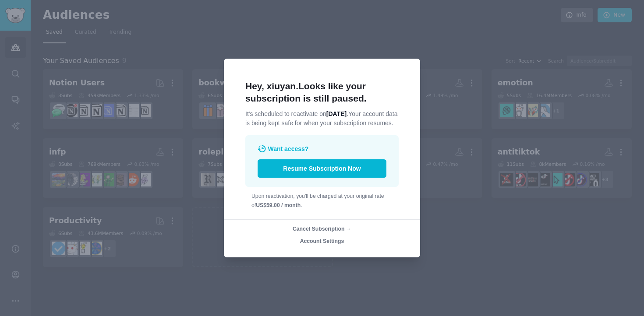  What do you see at coordinates (322, 93) in the screenshot?
I see `h1: Hey, xiuyan.` at bounding box center [322, 93].